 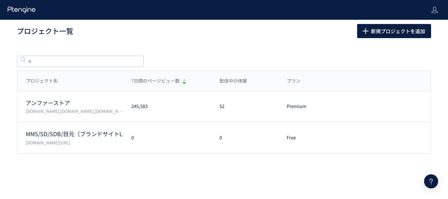 I want to click on span: プロジェクト名, so click(x=42, y=81).